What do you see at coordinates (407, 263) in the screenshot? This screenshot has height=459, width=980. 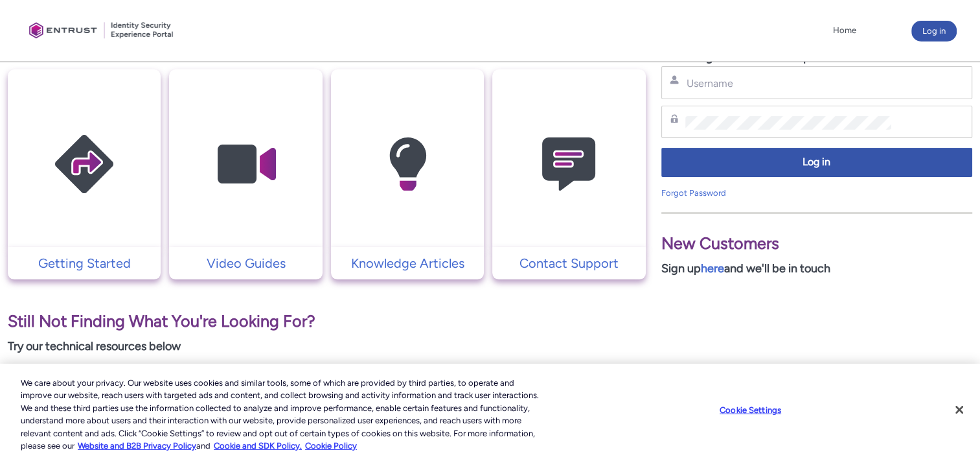 I see `a: Knowledge Articles` at bounding box center [407, 263].